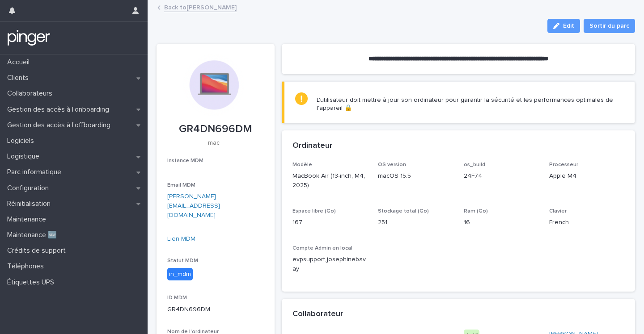  What do you see at coordinates (28, 219) in the screenshot?
I see `p: Maintenance` at bounding box center [28, 219].